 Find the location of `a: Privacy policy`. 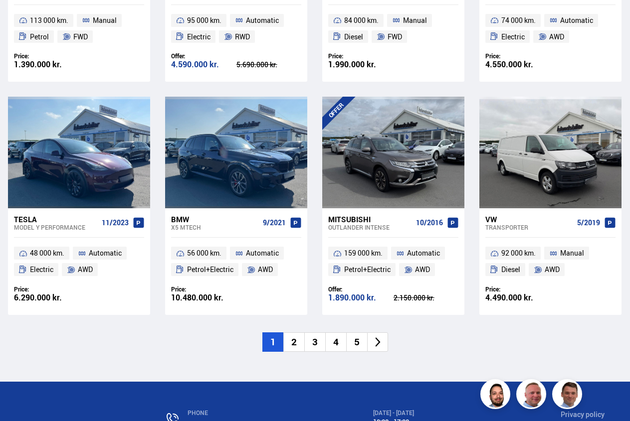

a: Privacy policy is located at coordinates (583, 414).